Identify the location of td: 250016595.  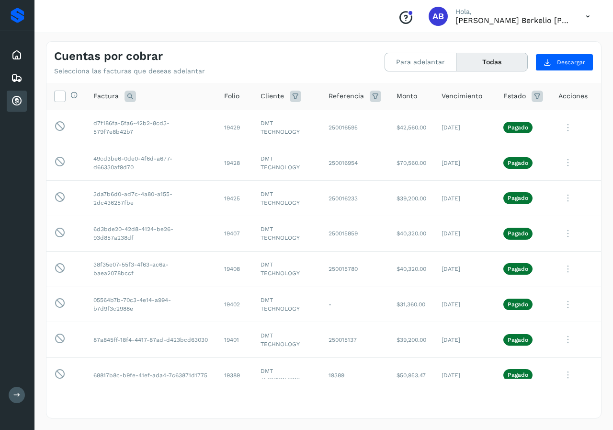
(355, 127).